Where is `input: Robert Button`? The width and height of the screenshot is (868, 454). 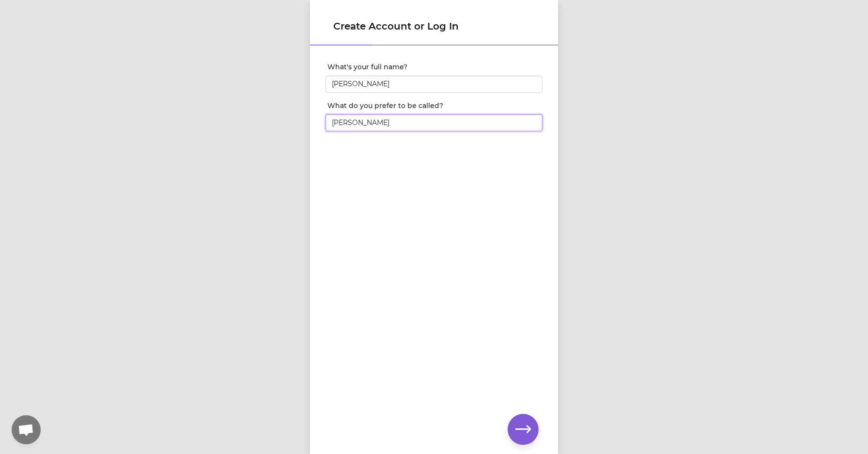
input: Robert Button is located at coordinates (434, 85).